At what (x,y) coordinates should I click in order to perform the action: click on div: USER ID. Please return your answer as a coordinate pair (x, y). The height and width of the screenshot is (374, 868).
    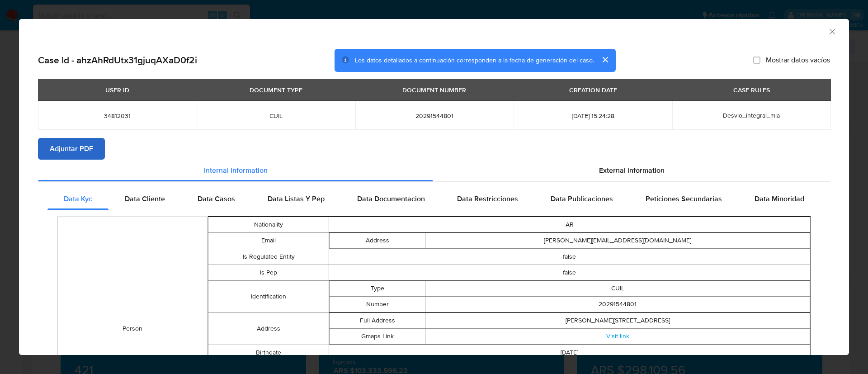
    Looking at the image, I should click on (117, 90).